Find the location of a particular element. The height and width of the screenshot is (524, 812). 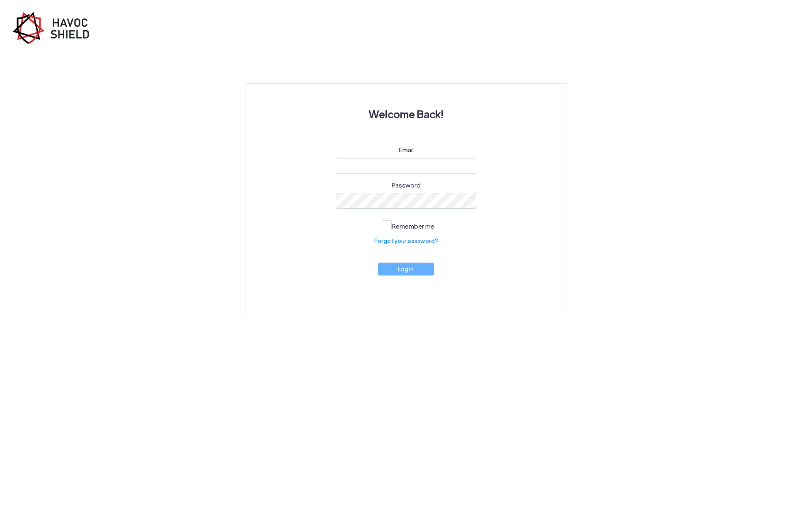

label: Password is located at coordinates (407, 185).